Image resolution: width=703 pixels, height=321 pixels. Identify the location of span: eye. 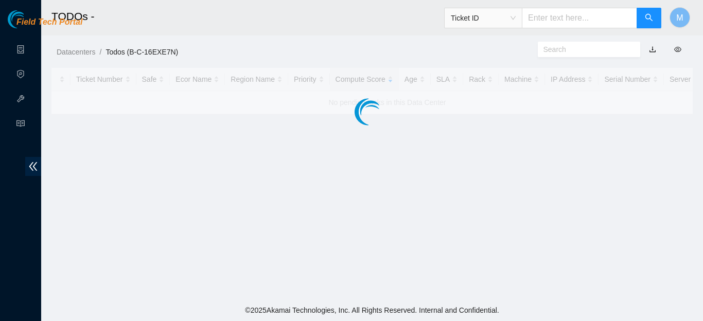
(678, 49).